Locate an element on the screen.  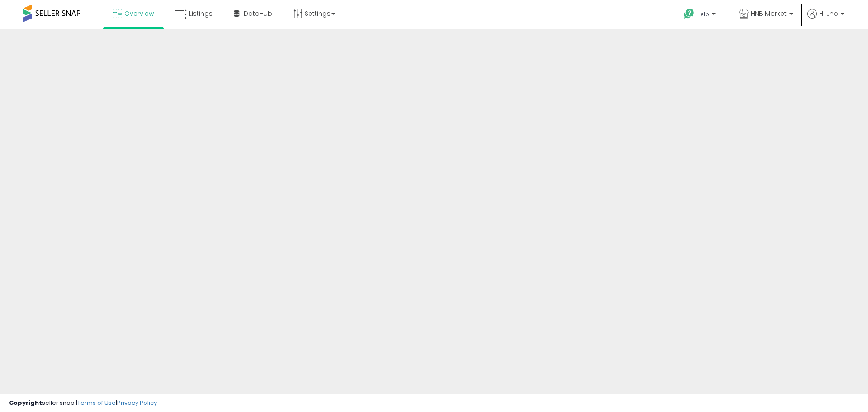
span: Listings is located at coordinates (201, 14).